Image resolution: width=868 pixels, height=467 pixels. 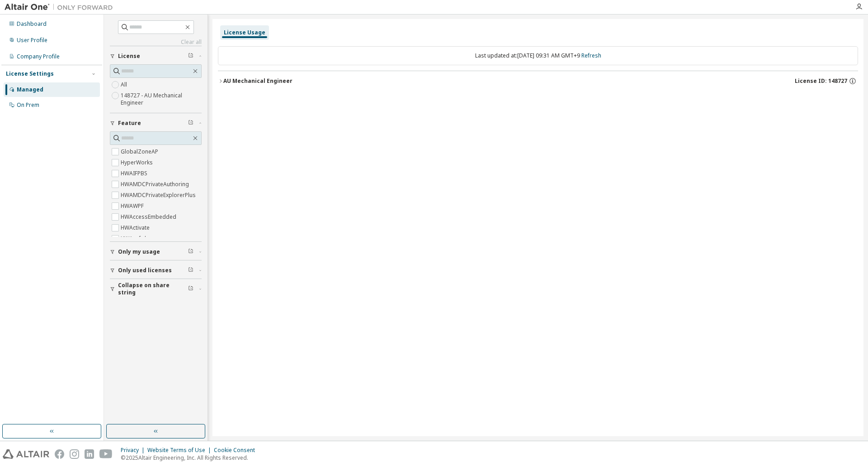 I want to click on a: Clear all, so click(x=156, y=42).